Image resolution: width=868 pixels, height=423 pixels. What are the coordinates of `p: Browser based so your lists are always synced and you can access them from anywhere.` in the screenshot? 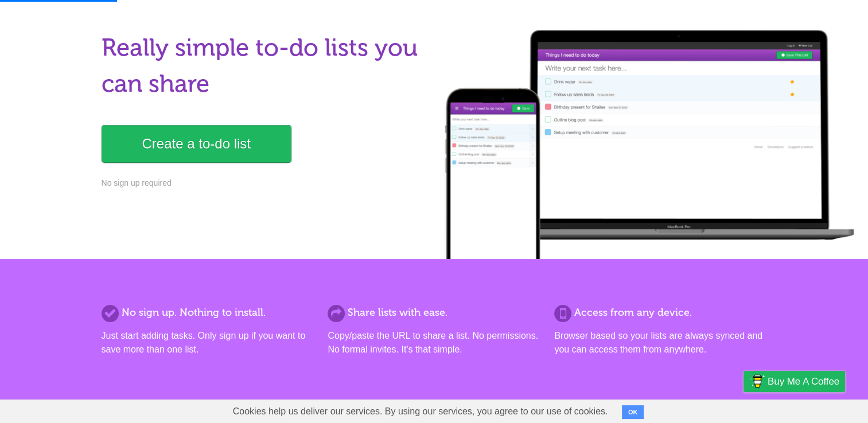 It's located at (660, 343).